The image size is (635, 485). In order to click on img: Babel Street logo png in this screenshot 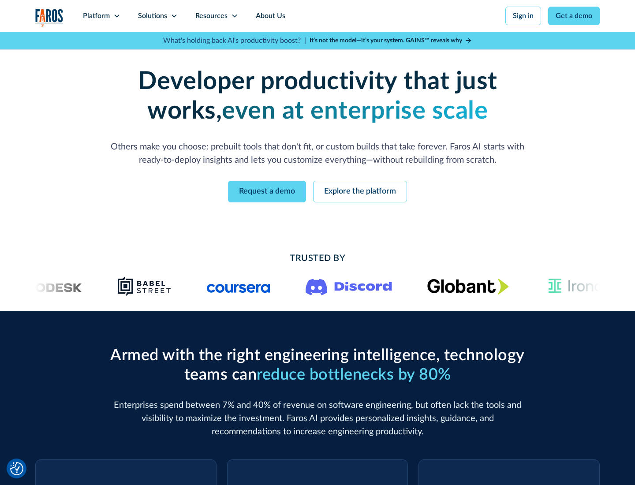, I will do `click(144, 286)`.